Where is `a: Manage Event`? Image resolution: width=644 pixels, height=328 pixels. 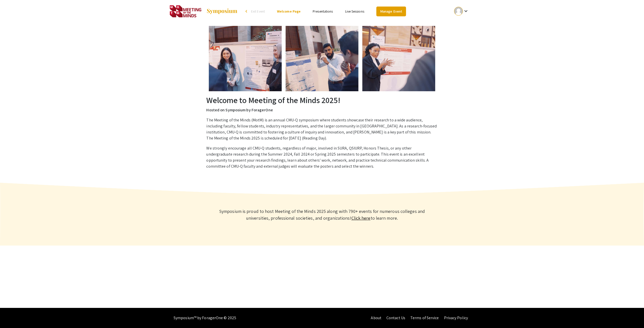 a: Manage Event is located at coordinates (391, 11).